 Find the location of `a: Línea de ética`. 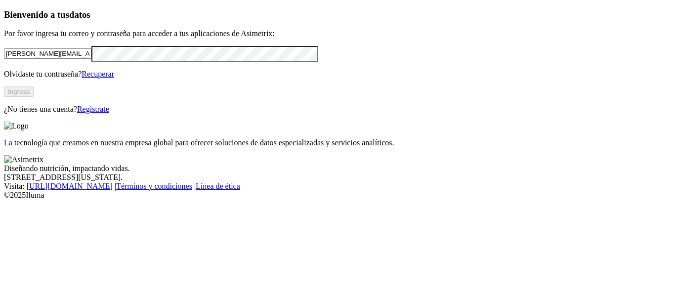

a: Línea de ética is located at coordinates (218, 186).